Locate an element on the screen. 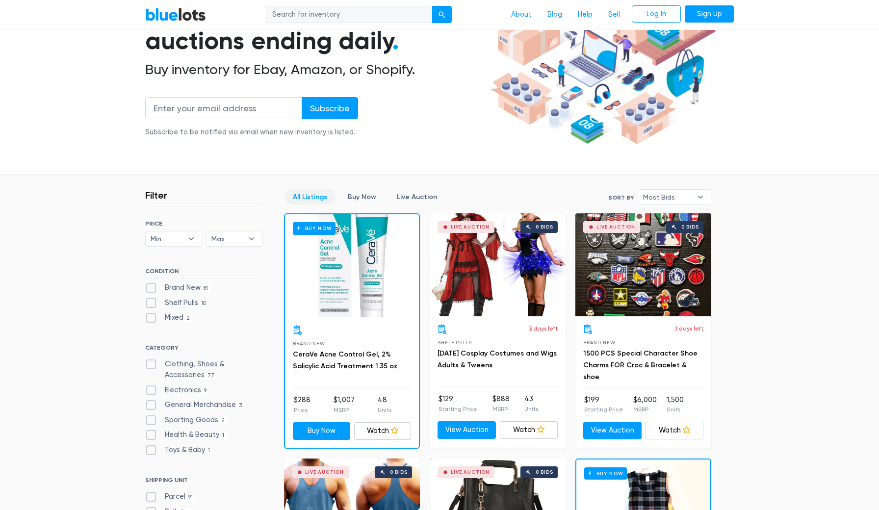 Image resolution: width=879 pixels, height=510 pixels. li: $888 is located at coordinates (501, 404).